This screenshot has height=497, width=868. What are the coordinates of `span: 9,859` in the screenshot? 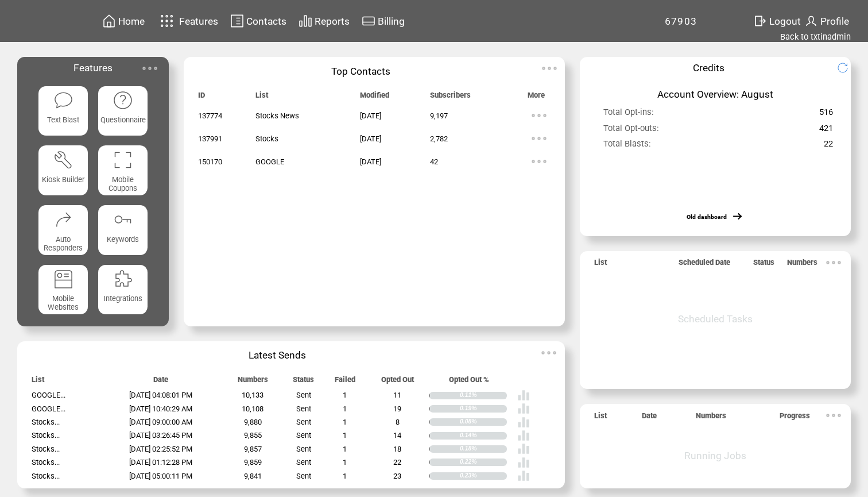 It's located at (253, 462).